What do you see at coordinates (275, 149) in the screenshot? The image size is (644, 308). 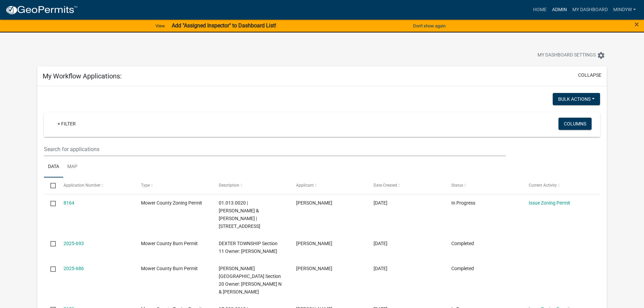 I see `input: Search for applications` at bounding box center [275, 149].